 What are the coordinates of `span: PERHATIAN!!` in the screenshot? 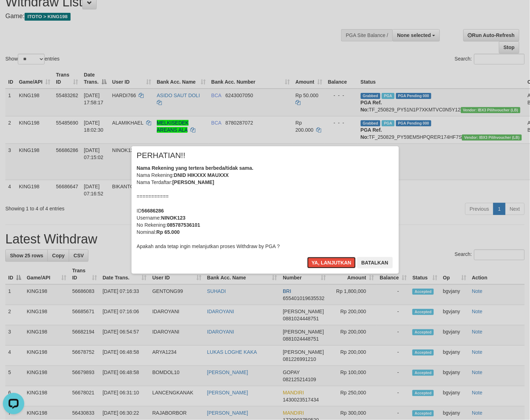 It's located at (161, 156).